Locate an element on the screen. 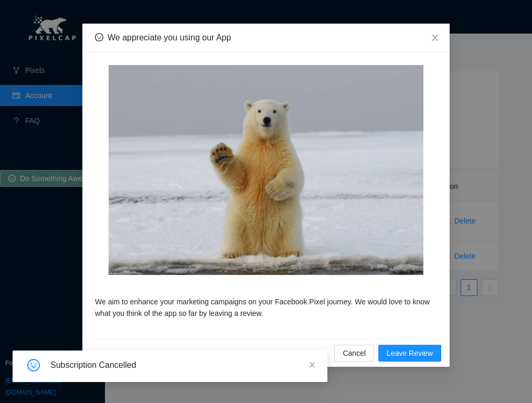 The image size is (532, 403). span: Cancel is located at coordinates (354, 353).